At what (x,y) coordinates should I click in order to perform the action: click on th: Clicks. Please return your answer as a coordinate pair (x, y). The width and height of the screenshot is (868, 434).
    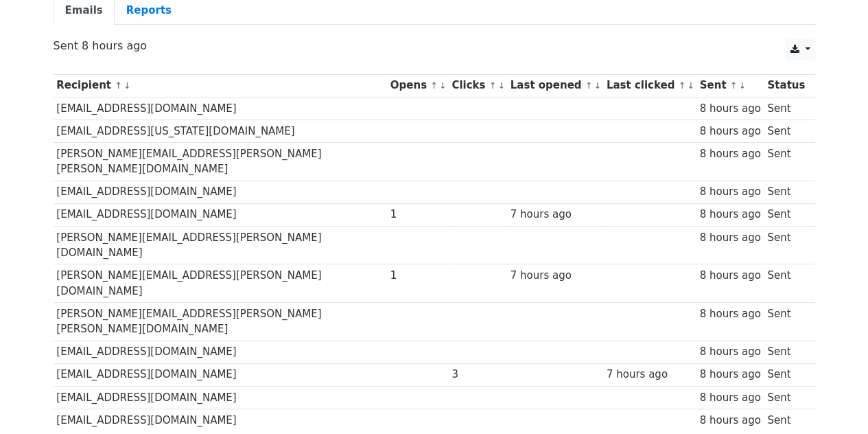
    Looking at the image, I should click on (477, 85).